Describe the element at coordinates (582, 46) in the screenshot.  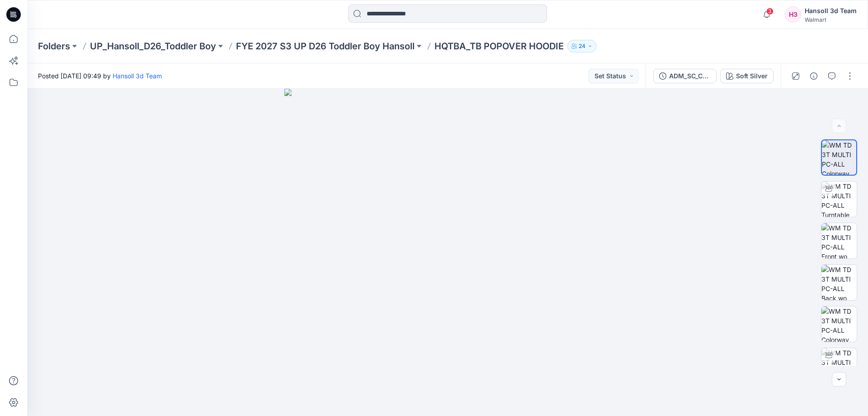
I see `p: 24` at that location.